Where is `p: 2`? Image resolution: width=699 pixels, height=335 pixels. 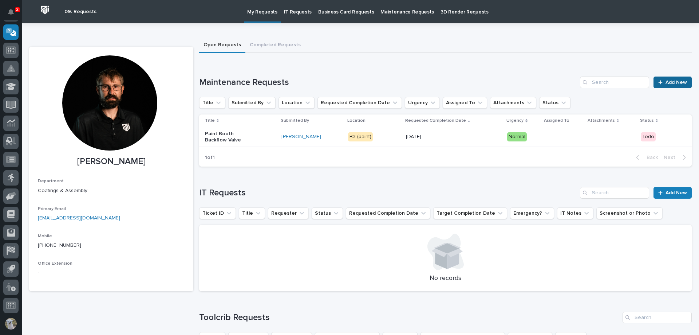
p: 2 is located at coordinates (17, 9).